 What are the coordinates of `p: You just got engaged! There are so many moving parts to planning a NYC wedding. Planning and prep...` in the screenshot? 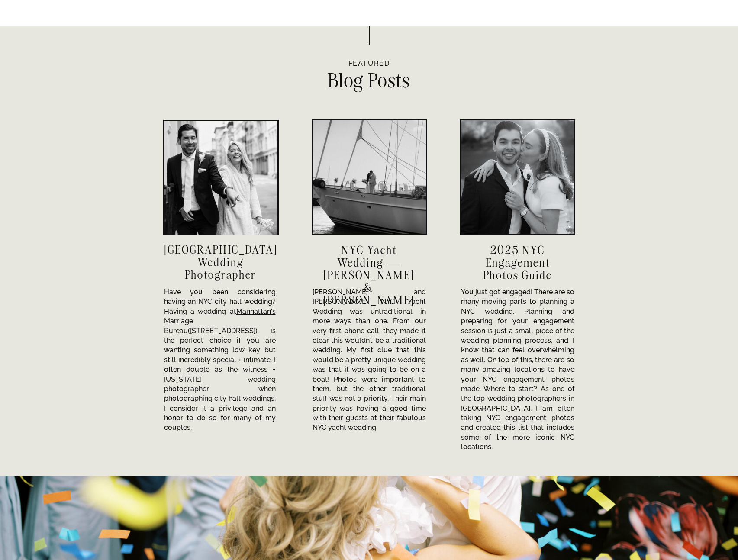 It's located at (517, 351).